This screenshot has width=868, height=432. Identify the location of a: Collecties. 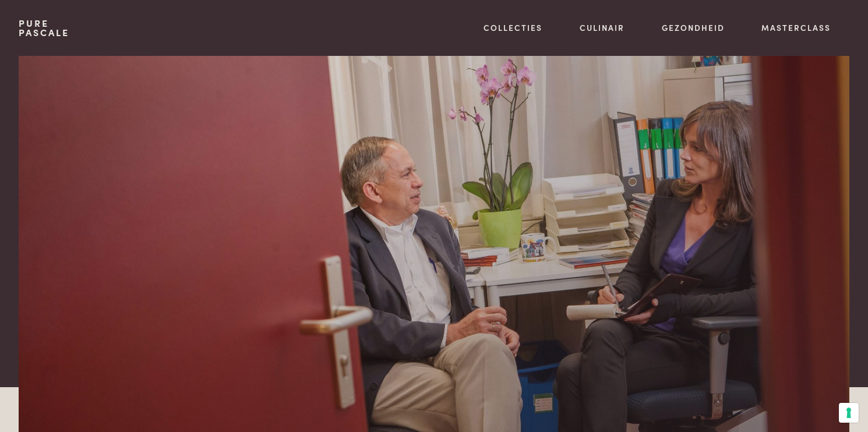
(513, 27).